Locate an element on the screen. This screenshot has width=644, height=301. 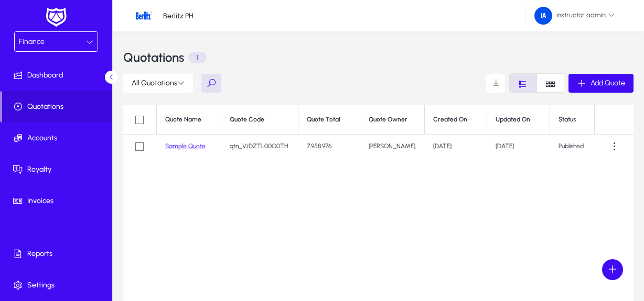
span: Settings is located at coordinates (58, 286).